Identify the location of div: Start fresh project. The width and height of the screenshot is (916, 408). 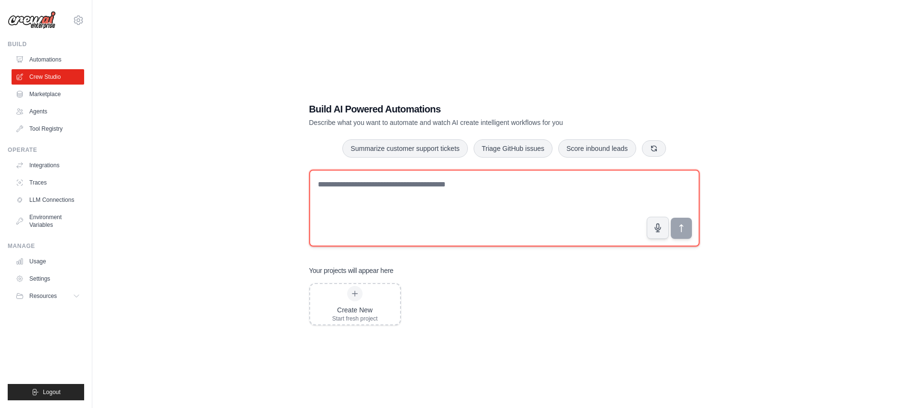
(355, 319).